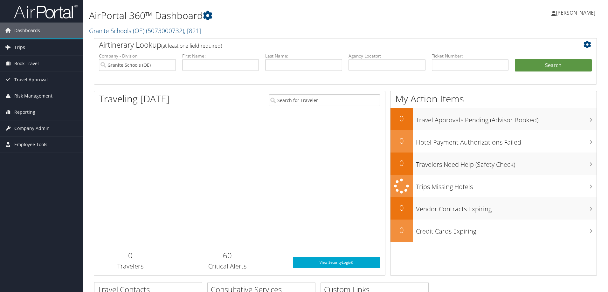  Describe the element at coordinates (260, 16) in the screenshot. I see `h1: AirPortal 360™ Dashboard` at that location.